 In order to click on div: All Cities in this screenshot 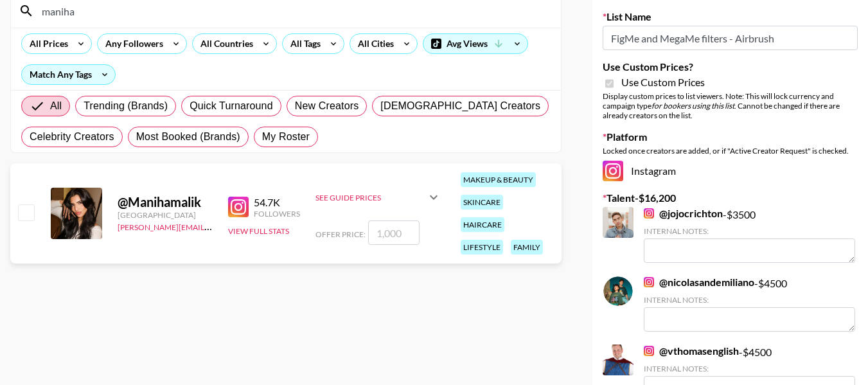, I will do `click(373, 44)`.